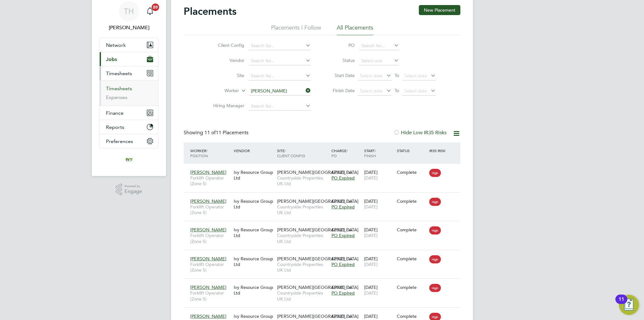  Describe the element at coordinates (129, 92) in the screenshot. I see `div: Timesheets` at that location.